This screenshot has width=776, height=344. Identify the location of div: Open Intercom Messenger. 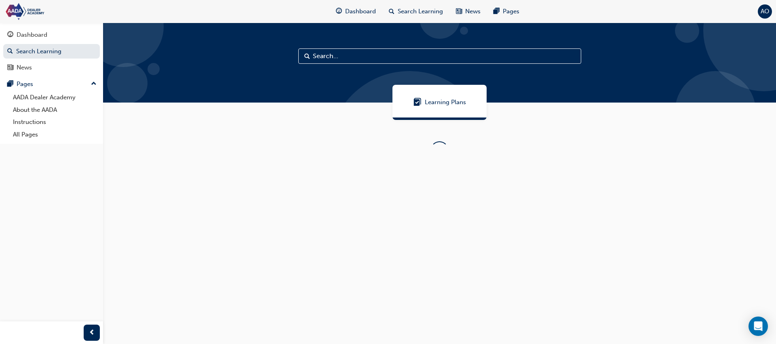
(758, 326).